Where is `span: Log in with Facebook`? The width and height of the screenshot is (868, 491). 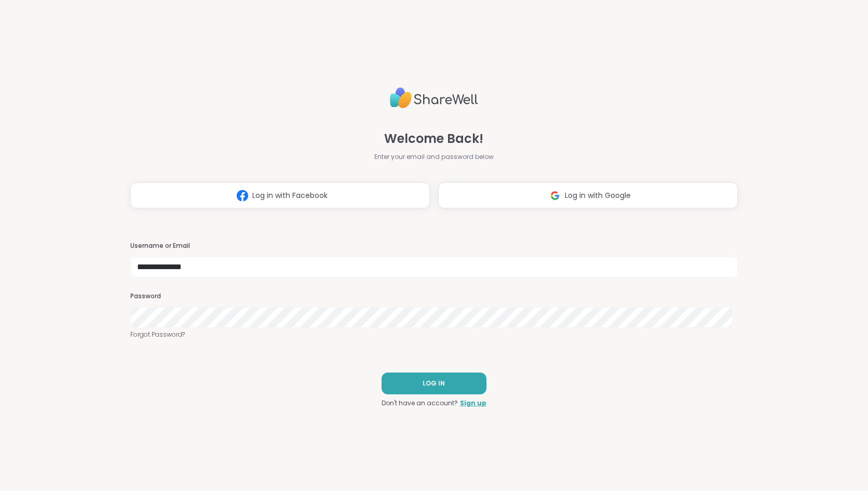 span: Log in with Facebook is located at coordinates (289, 195).